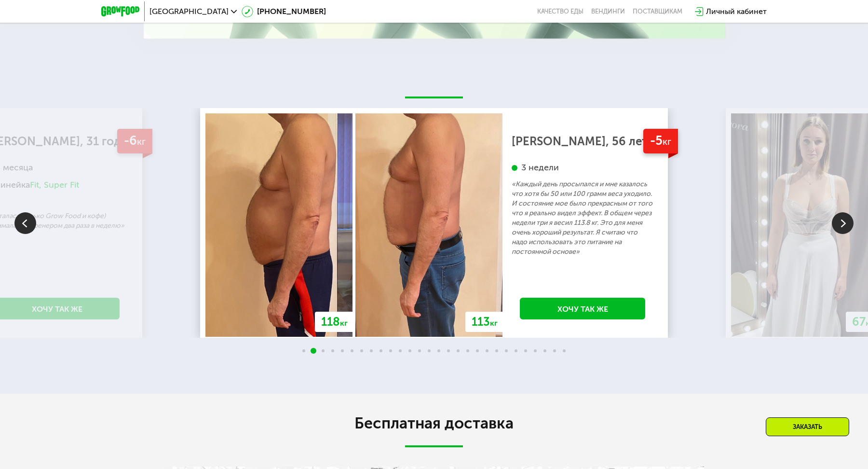 This screenshot has height=469, width=868. Describe the element at coordinates (583, 167) in the screenshot. I see `div: 3 недели` at that location.